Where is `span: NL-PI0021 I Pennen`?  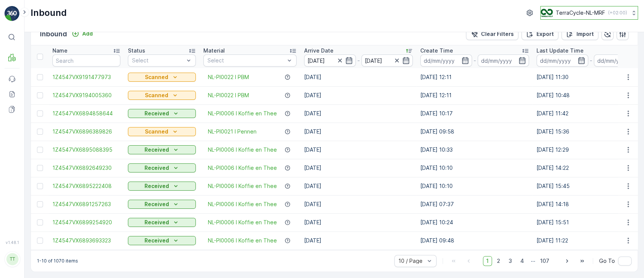 span: NL-PI0021 I Pennen is located at coordinates (232, 131).